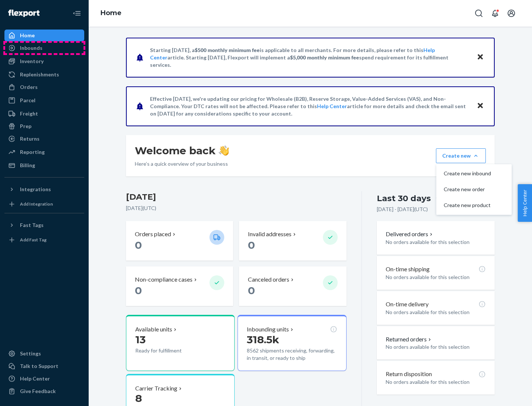 The width and height of the screenshot is (532, 406). What do you see at coordinates (404, 199) in the screenshot?
I see `div: Last 30 days` at bounding box center [404, 199].